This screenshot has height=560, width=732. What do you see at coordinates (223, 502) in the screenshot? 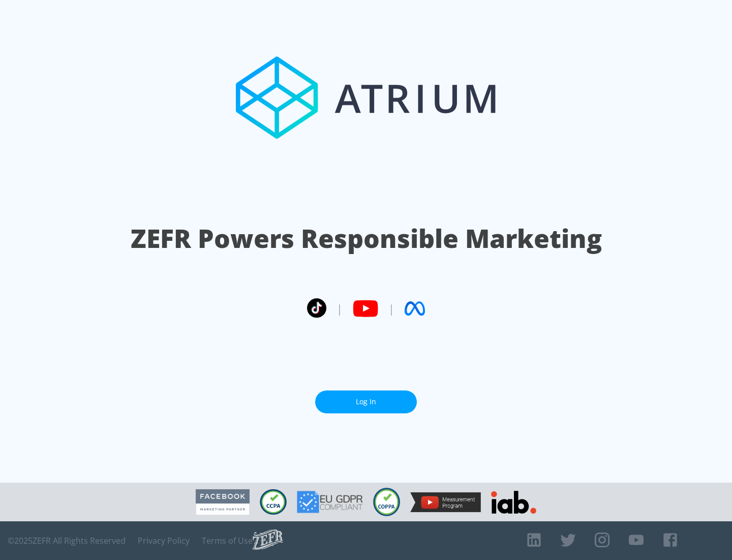
I see `img: Facebook Marketing Partner` at bounding box center [223, 502].